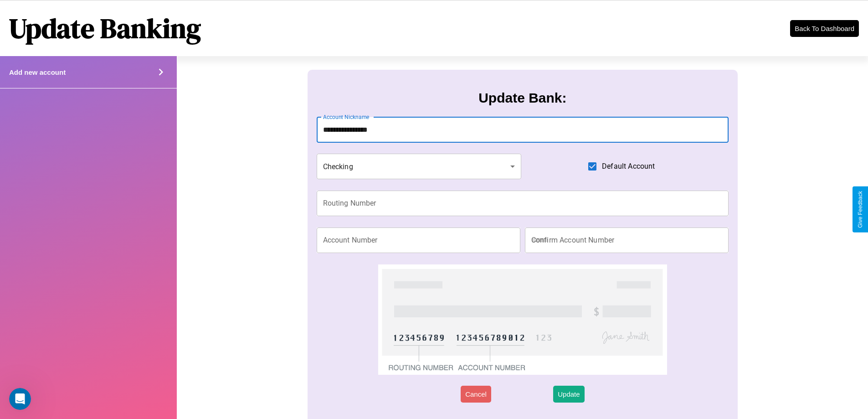  What do you see at coordinates (629, 166) in the screenshot?
I see `span: Default Account` at bounding box center [629, 166].